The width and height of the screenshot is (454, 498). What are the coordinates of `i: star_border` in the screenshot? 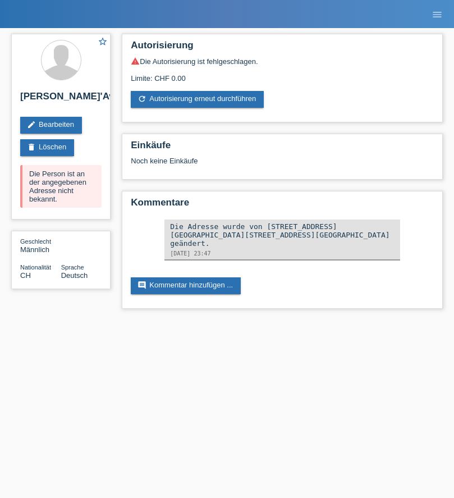 It's located at (103, 42).